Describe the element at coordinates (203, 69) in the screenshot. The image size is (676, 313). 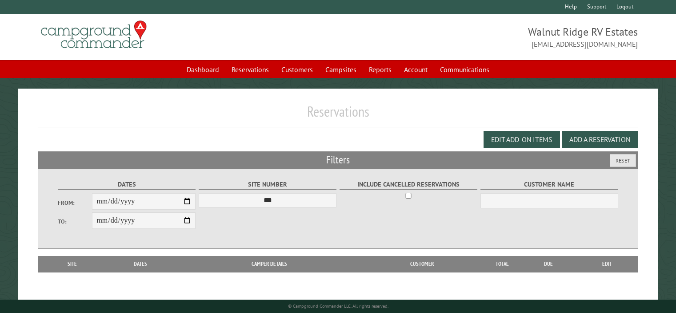
I see `a: Dashboard` at that location.